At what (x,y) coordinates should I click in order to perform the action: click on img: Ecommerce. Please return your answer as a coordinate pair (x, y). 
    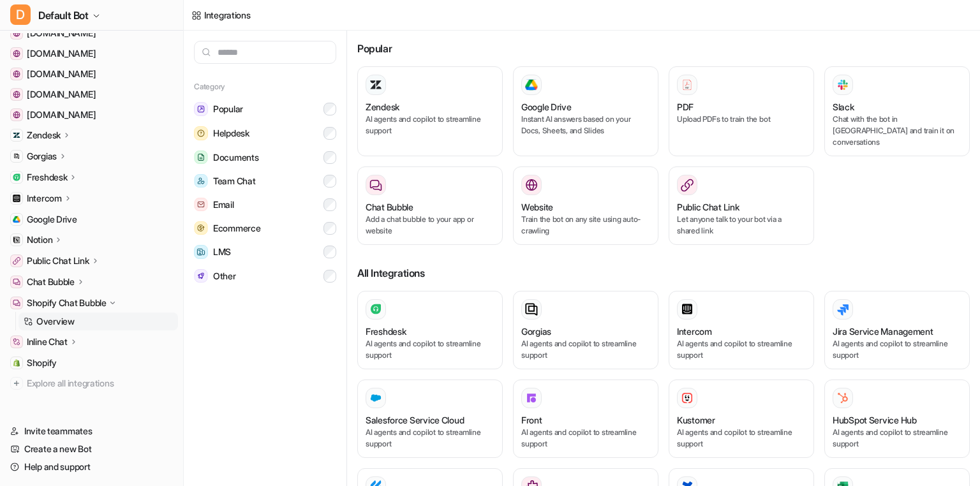
    Looking at the image, I should click on (201, 228).